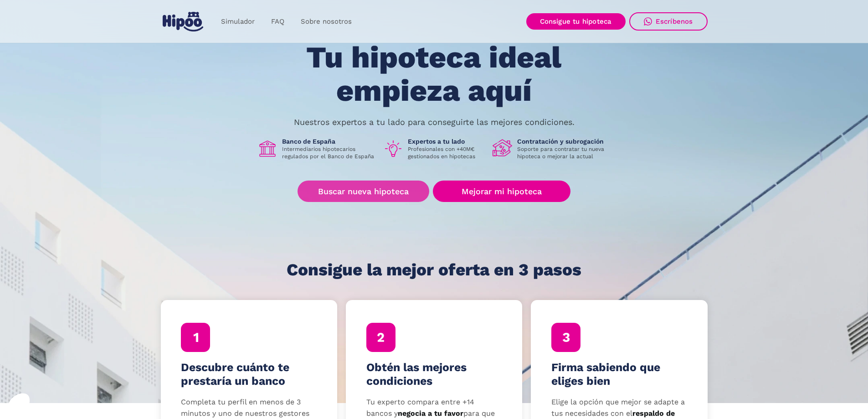  What do you see at coordinates (434, 270) in the screenshot?
I see `h1: Consigue la mejor oferta en 3 pasos` at bounding box center [434, 270].